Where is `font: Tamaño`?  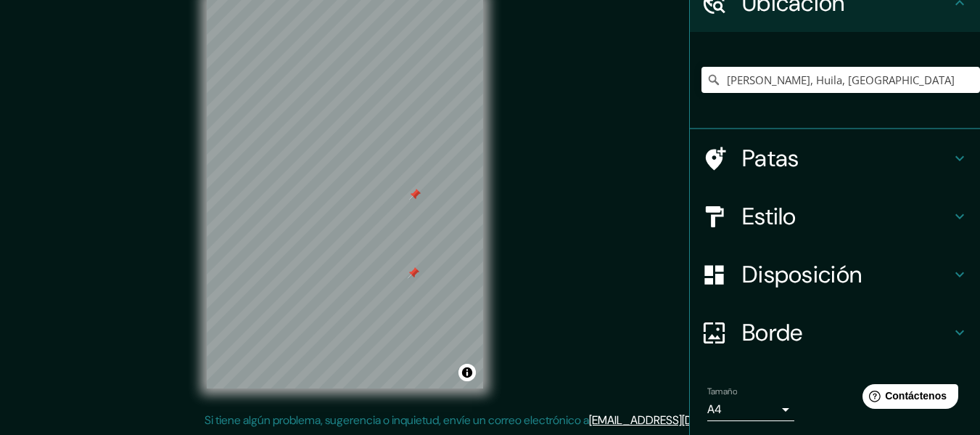
font: Tamaño is located at coordinates (721, 391).